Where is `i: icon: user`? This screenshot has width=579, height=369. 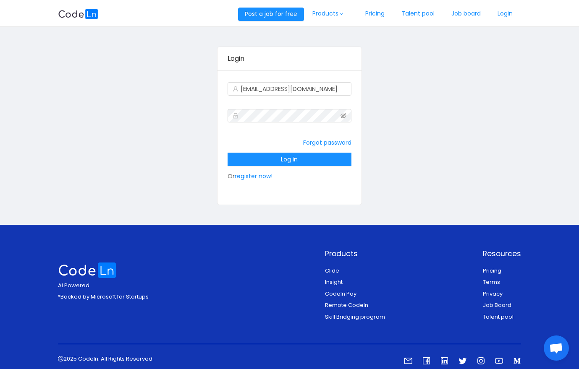
i: icon: user is located at coordinates (235, 89).